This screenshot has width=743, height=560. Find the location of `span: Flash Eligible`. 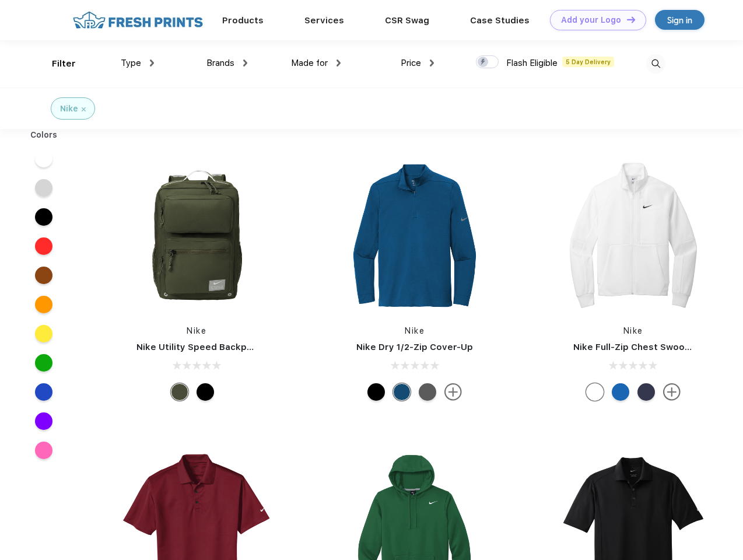

span: Flash Eligible is located at coordinates (532, 63).